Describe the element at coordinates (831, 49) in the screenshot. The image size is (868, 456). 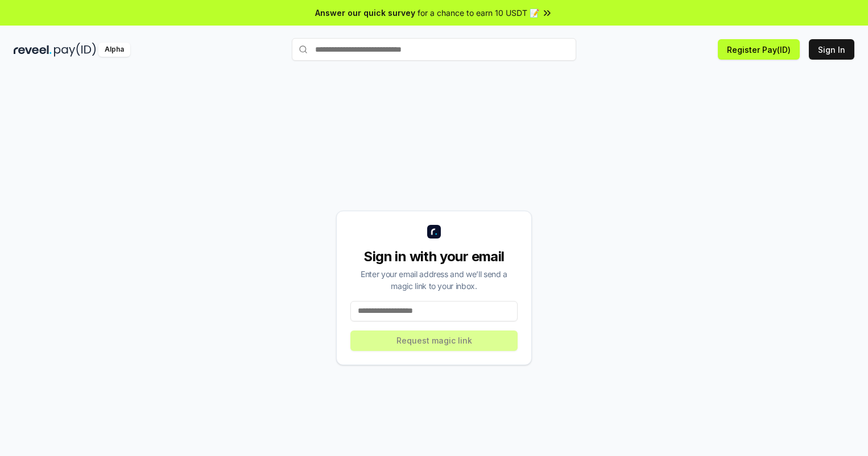
I see `button: Sign In` at that location.